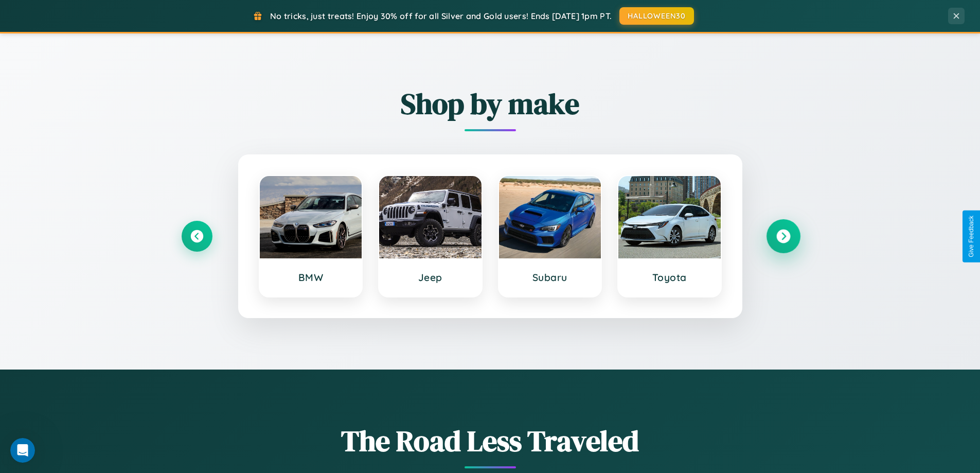  Describe the element at coordinates (311, 277) in the screenshot. I see `h3: BMW` at that location.